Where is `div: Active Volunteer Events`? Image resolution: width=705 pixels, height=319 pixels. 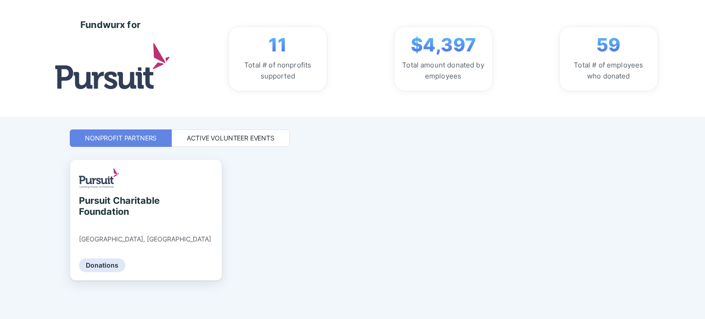
div: Active Volunteer Events is located at coordinates (230, 138).